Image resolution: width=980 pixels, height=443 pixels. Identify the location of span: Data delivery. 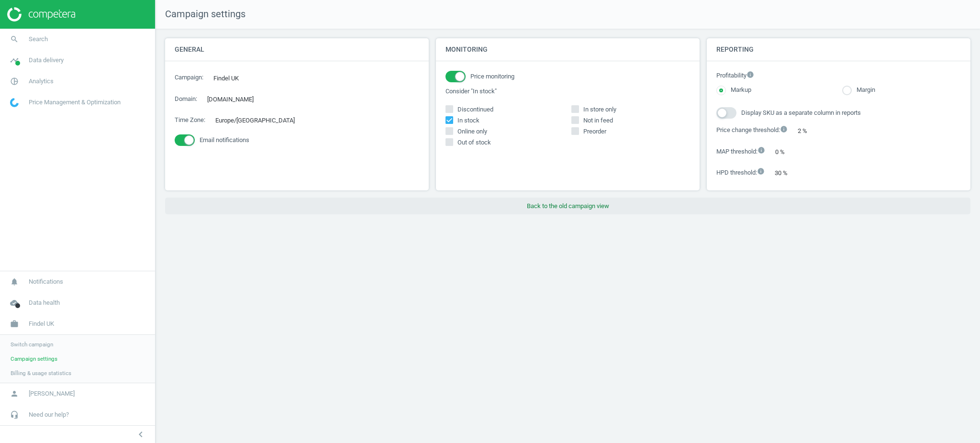
(46, 60).